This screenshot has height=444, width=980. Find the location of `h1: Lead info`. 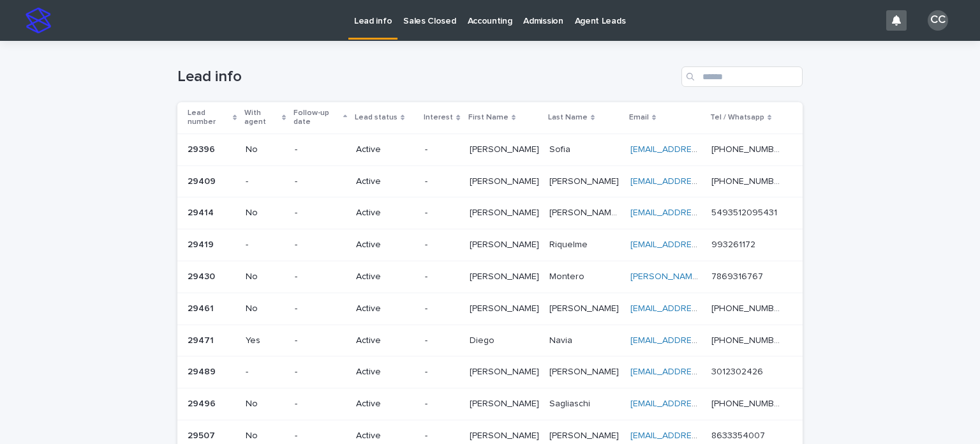

h1: Lead info is located at coordinates (427, 76).